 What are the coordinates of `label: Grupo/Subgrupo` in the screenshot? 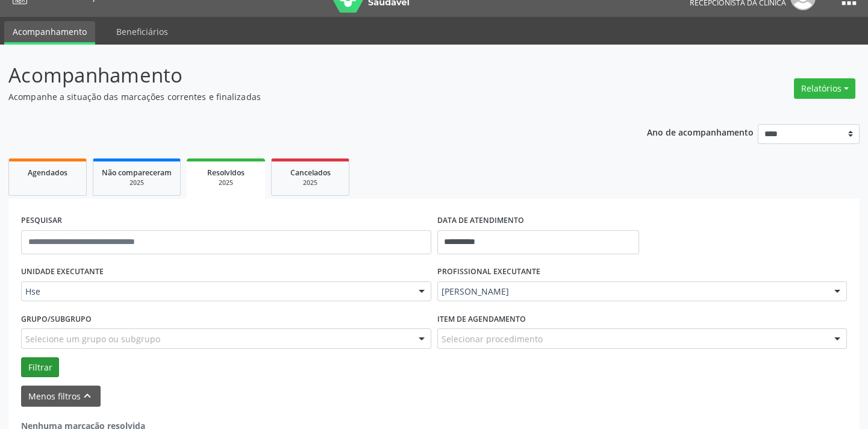 It's located at (56, 319).